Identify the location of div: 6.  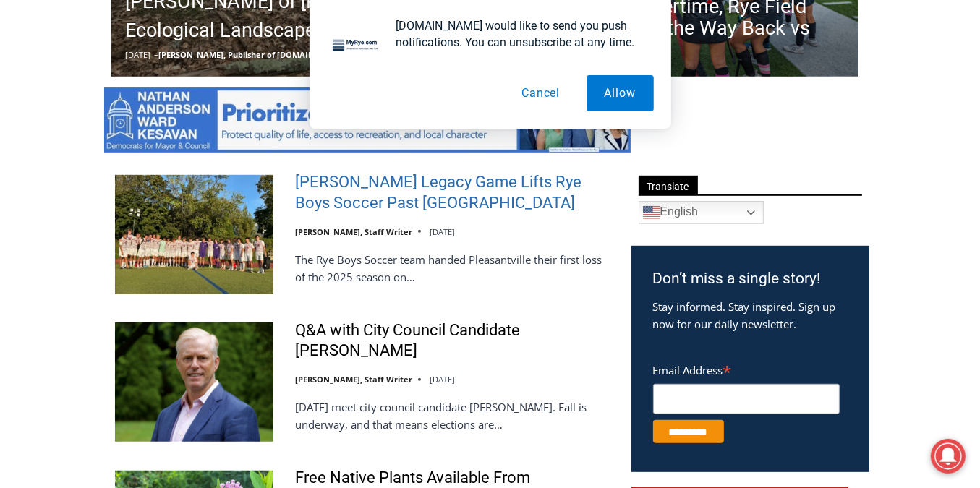
(172, 129).